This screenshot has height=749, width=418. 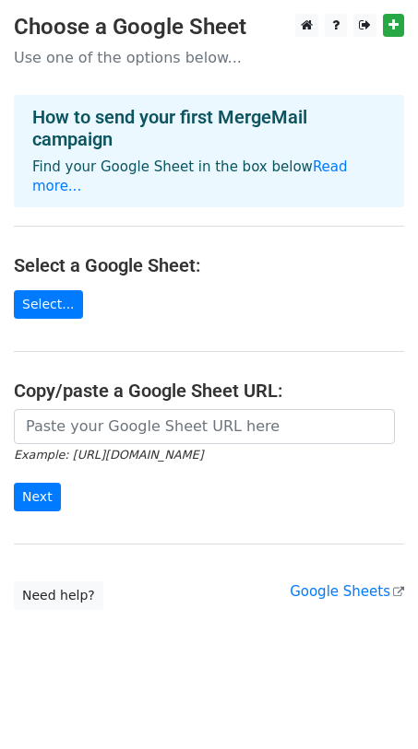 I want to click on h3: Choose a Google Sheet, so click(x=208, y=27).